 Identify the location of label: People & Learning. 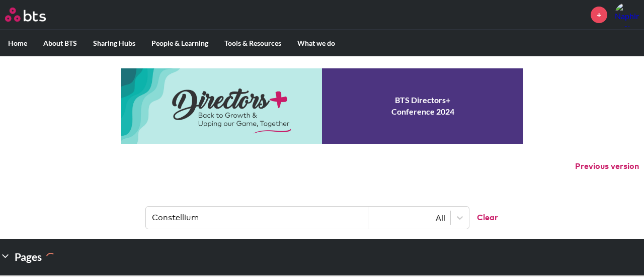
(180, 43).